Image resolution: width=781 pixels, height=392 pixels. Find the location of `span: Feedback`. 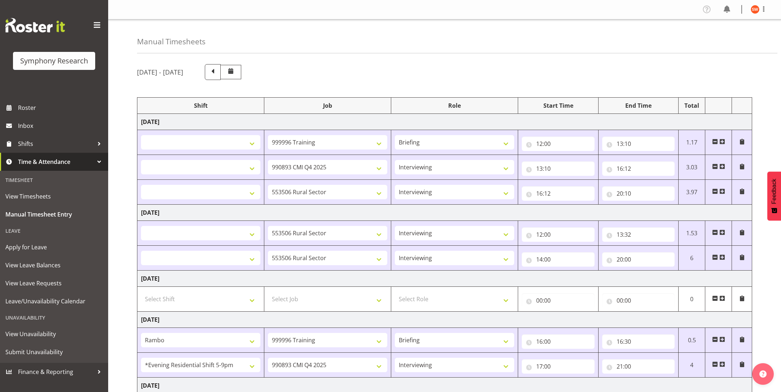

span: Feedback is located at coordinates (774, 192).